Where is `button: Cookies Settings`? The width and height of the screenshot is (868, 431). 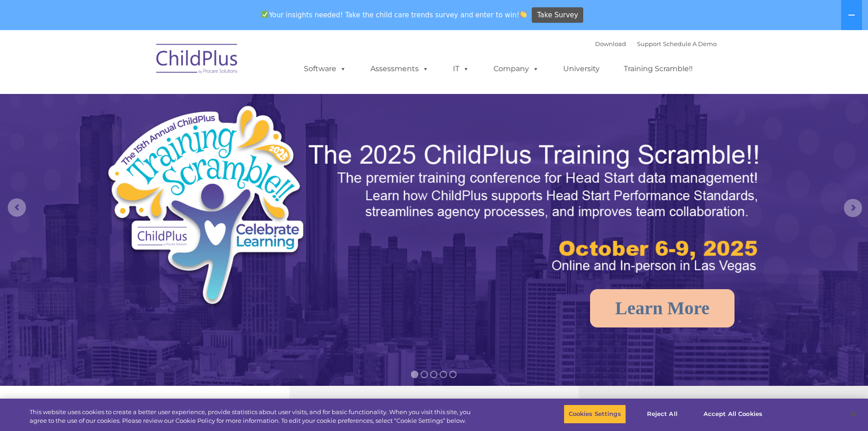
button: Cookies Settings is located at coordinates (595, 414).